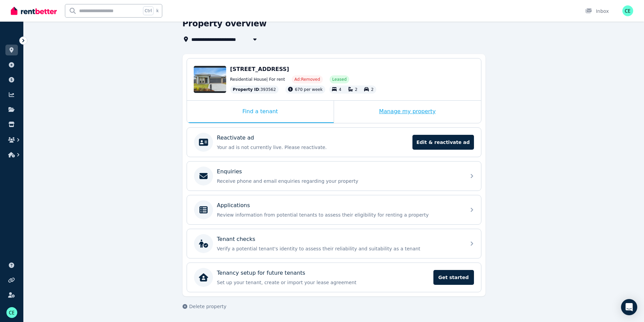 This screenshot has width=644, height=322. I want to click on span: Delete property, so click(208, 306).